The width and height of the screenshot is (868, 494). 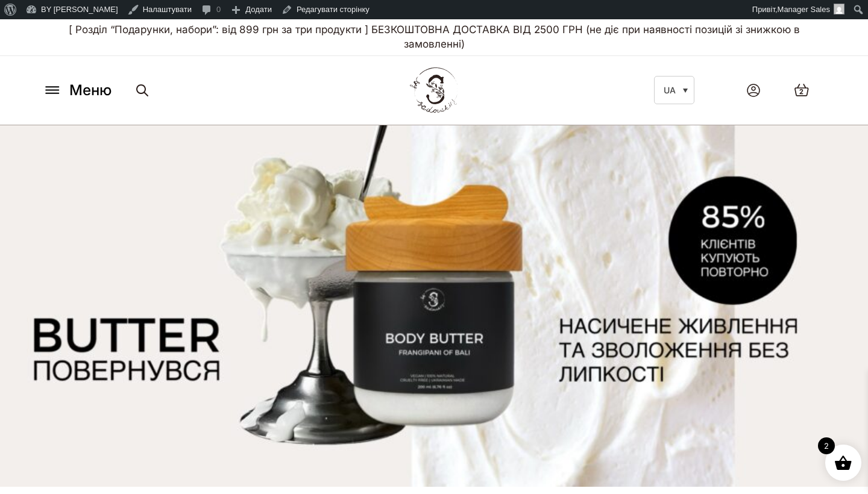 What do you see at coordinates (804, 9) in the screenshot?
I see `span: Manager Sales` at bounding box center [804, 9].